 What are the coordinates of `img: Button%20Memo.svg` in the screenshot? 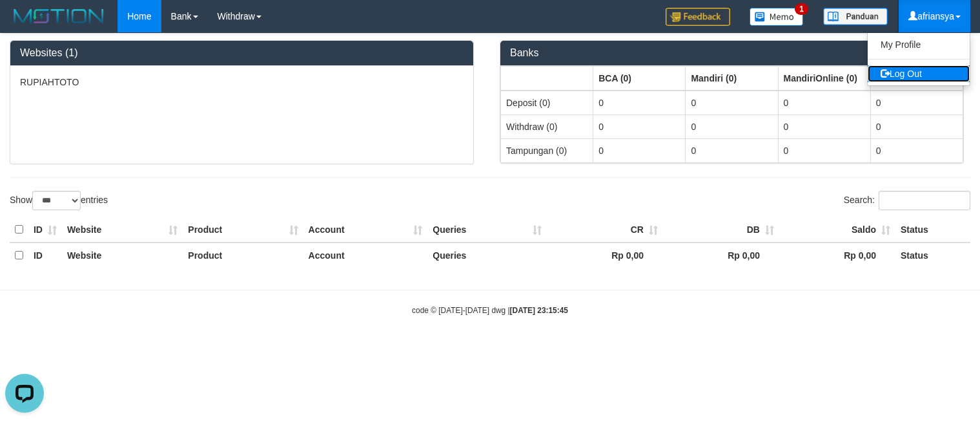 It's located at (776, 16).